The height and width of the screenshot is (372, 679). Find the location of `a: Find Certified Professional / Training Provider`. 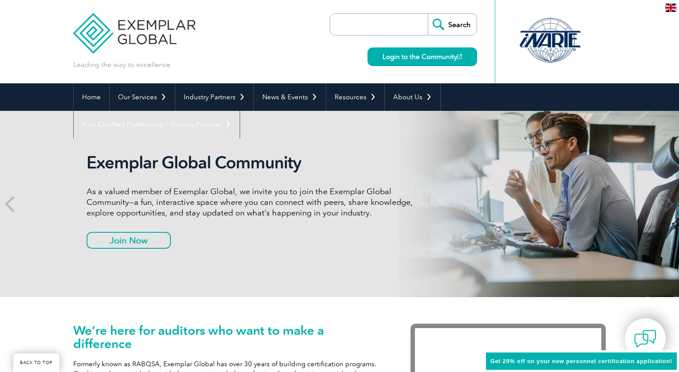

a: Find Certified Professional / Training Provider is located at coordinates (157, 125).